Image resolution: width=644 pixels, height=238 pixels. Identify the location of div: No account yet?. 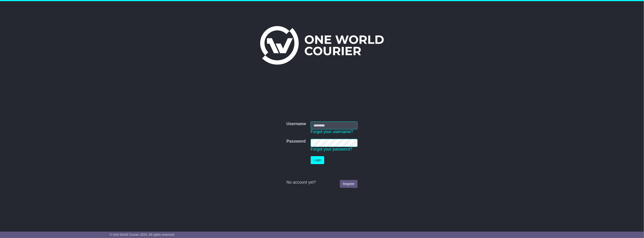
(322, 182).